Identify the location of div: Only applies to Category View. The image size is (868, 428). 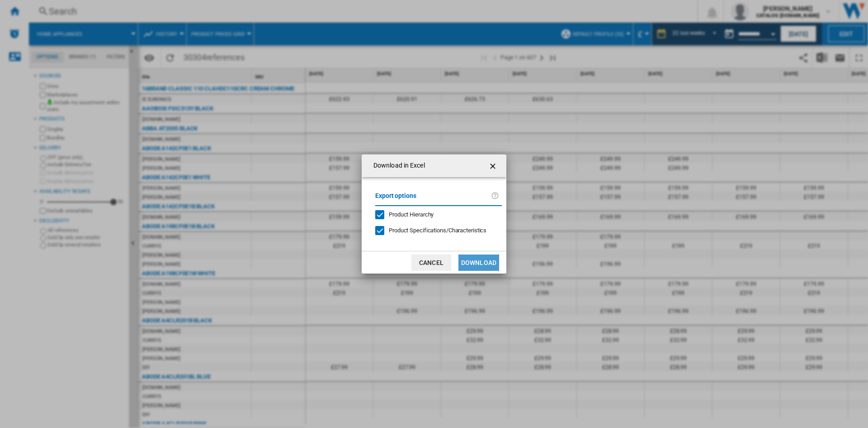
(438, 231).